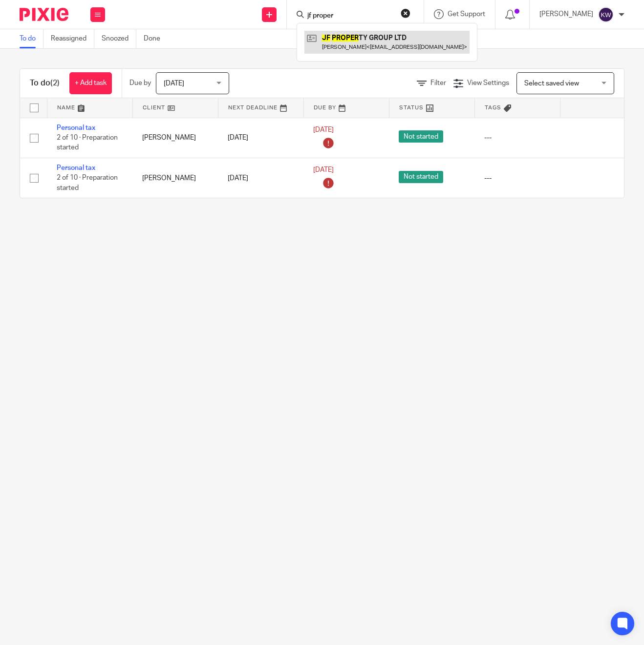 The width and height of the screenshot is (644, 645). Describe the element at coordinates (44, 14) in the screenshot. I see `img: Pixie` at that location.